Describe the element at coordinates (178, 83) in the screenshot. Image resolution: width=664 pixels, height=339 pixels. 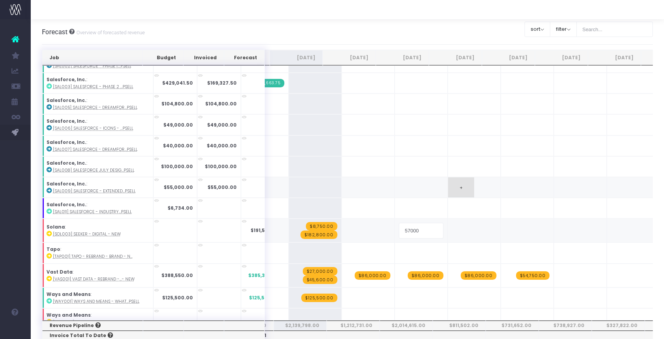
I see `strong: $429,041.50` at that location.